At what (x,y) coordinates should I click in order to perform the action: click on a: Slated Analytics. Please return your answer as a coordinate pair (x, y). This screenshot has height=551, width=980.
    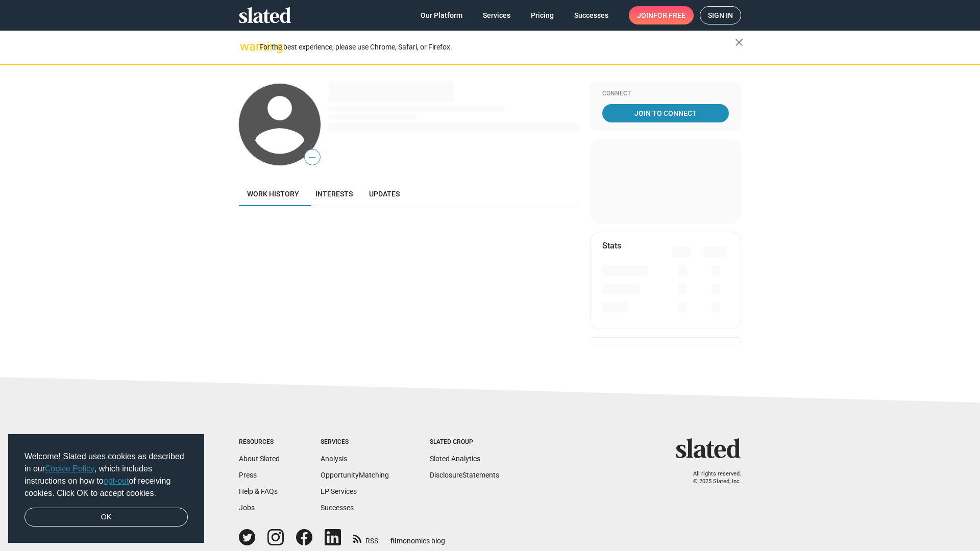
    Looking at the image, I should click on (455, 459).